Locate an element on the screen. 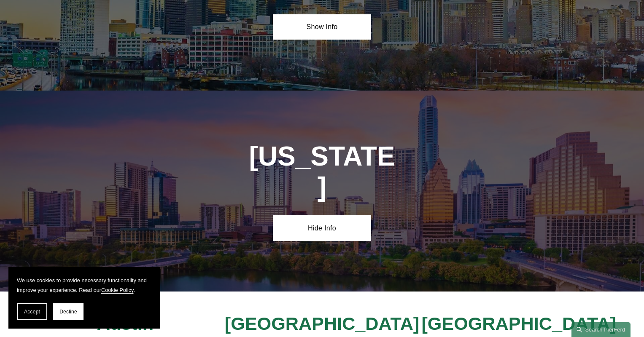 This screenshot has height=337, width=644. span: Decline is located at coordinates (69, 311).